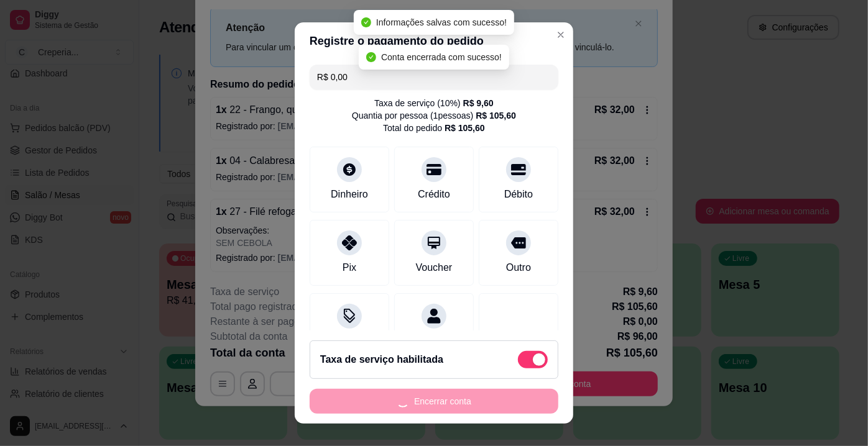 This screenshot has height=446, width=868. Describe the element at coordinates (434, 103) in the screenshot. I see `div: Taxa de serviço ( 10 %)` at that location.